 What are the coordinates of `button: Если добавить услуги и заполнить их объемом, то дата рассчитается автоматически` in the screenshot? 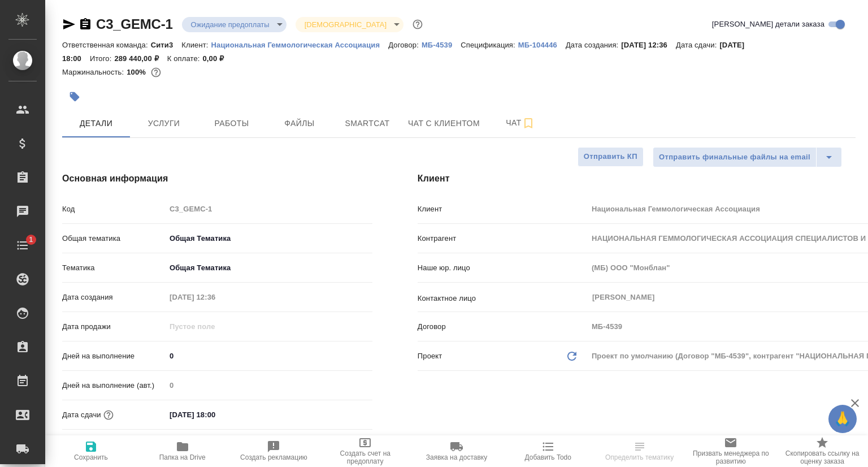 It's located at (108, 415).